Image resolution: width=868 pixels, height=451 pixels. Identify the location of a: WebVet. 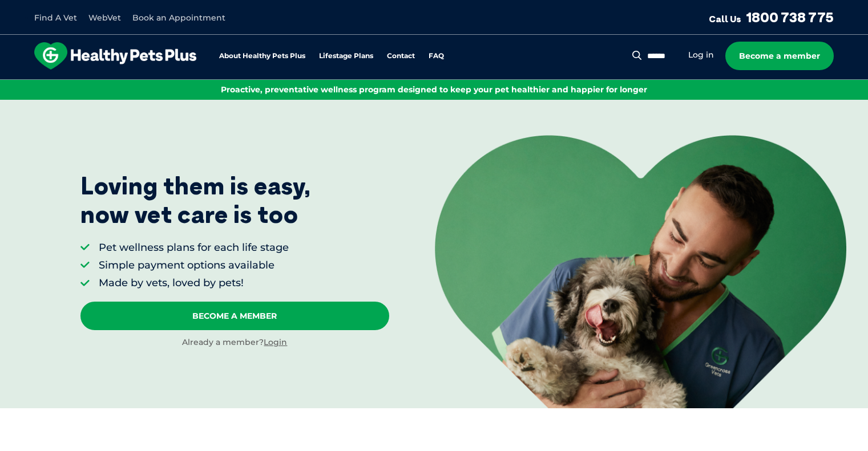
(104, 17).